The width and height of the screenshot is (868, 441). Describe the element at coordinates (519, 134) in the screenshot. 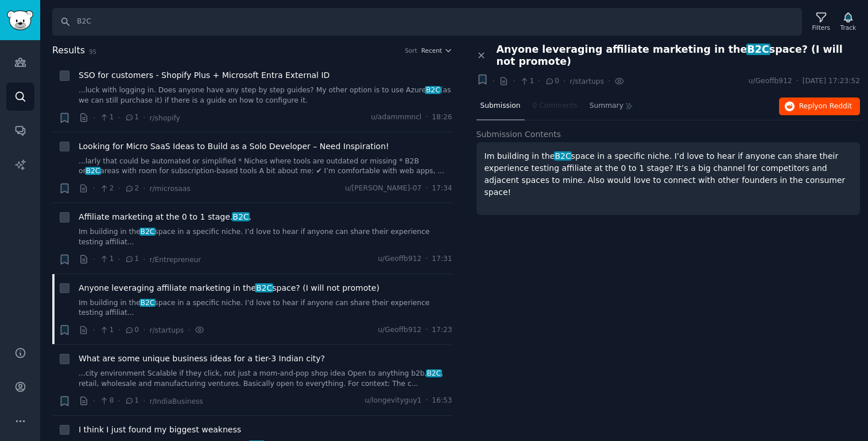

I see `span: Submission Contents` at that location.